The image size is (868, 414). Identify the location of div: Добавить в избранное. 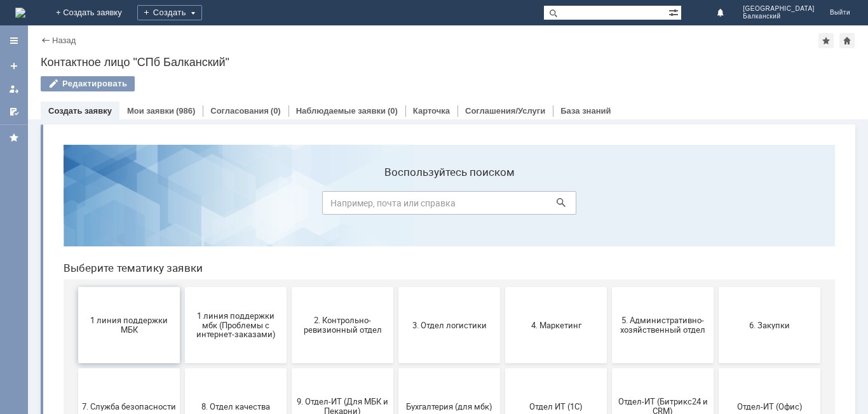
(826, 40).